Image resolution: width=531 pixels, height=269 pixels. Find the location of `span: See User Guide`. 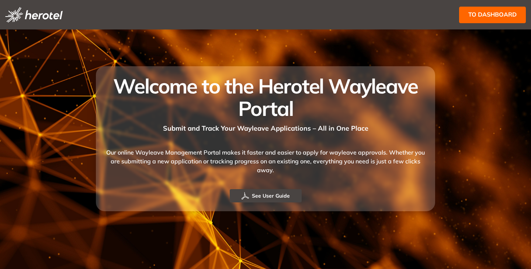

span: See User Guide is located at coordinates (271, 196).